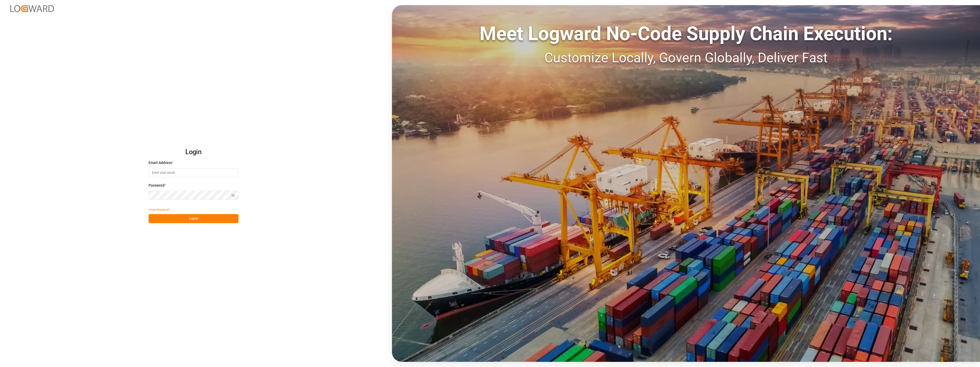  I want to click on div: Customize Locally, Govern Globally, Deliver Fast, so click(686, 58).